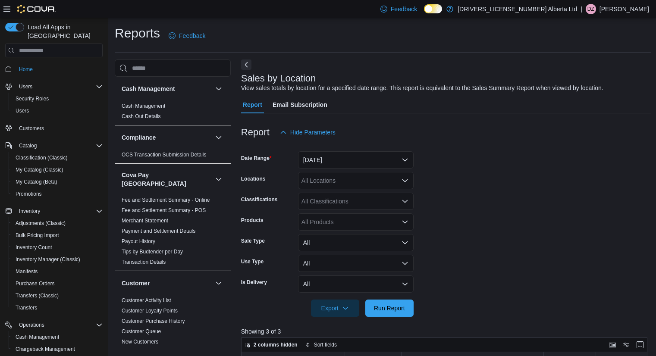  Describe the element at coordinates (37, 296) in the screenshot. I see `a: Transfers (Classic)` at that location.